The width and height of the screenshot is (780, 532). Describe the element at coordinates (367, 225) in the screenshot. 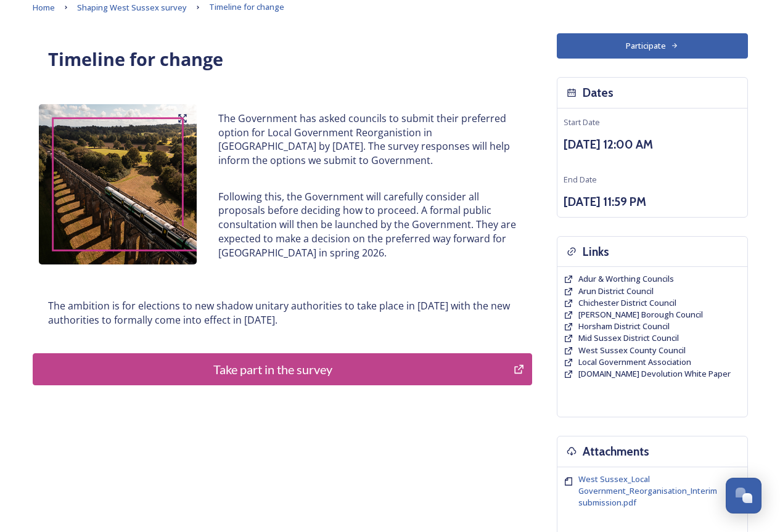

I see `p: Following this, the Government will carefully consider all proposals before deciding how to proce...` at that location.